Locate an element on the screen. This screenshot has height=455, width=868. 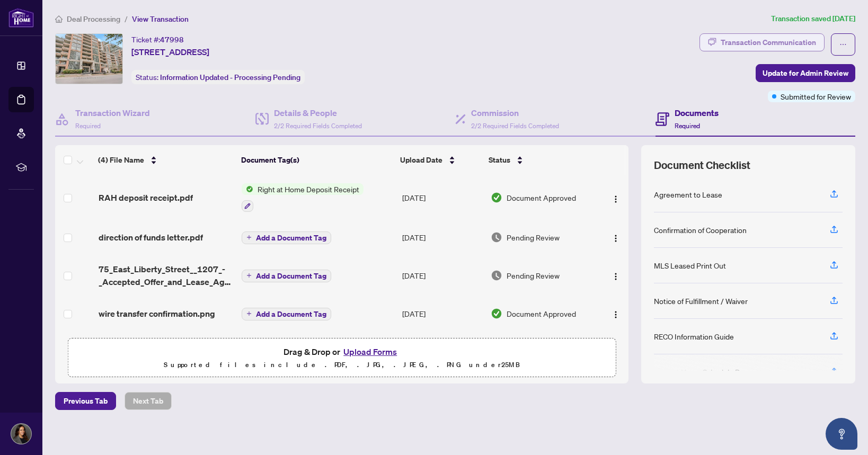
span: Drag & Drop orUpload FormsSupported files include .PDF, .JPG, .JPEG, .PNG under25MB is located at coordinates (342, 359).